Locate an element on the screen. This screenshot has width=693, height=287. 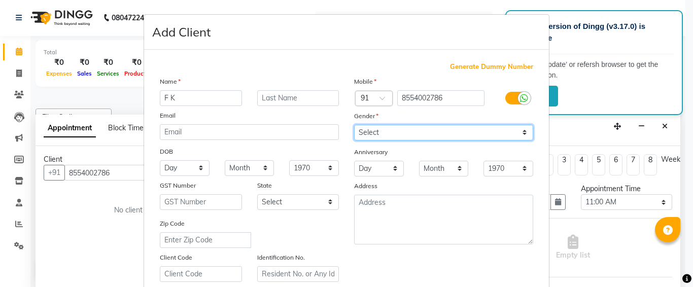
label: Email is located at coordinates (167, 116).